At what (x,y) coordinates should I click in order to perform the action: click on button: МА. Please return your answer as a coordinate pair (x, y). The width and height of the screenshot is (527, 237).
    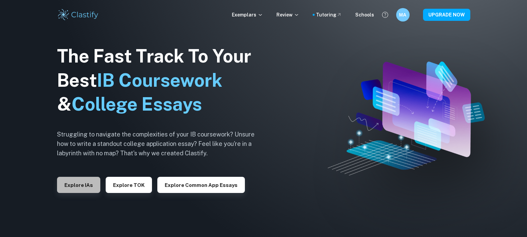
    Looking at the image, I should click on (403, 15).